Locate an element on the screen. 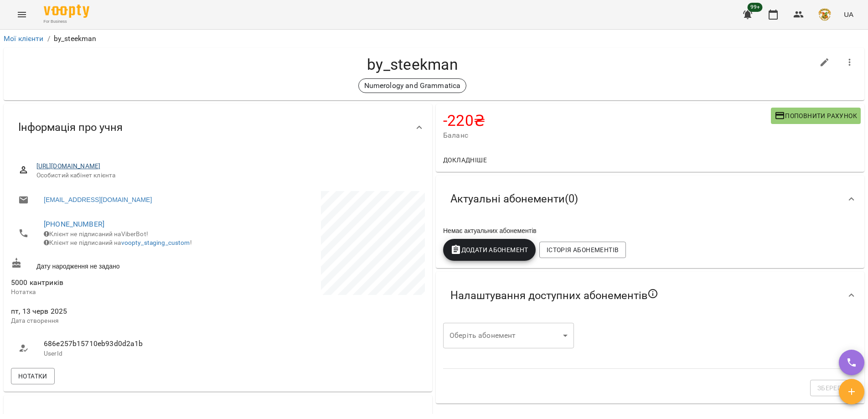 The width and height of the screenshot is (868, 419). svg: Якщо не обрано жодного, клієнт зможе побачити всі публічні абонементи is located at coordinates (653, 293).